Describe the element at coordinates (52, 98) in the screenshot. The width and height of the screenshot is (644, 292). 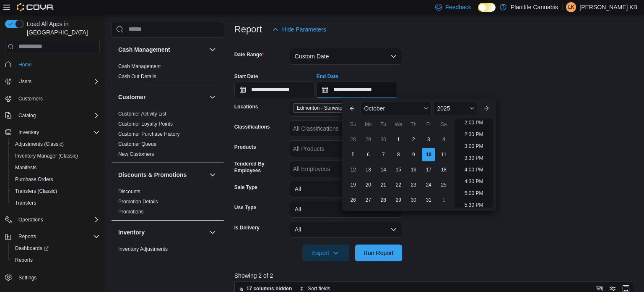
I see `button: Customers` at that location.